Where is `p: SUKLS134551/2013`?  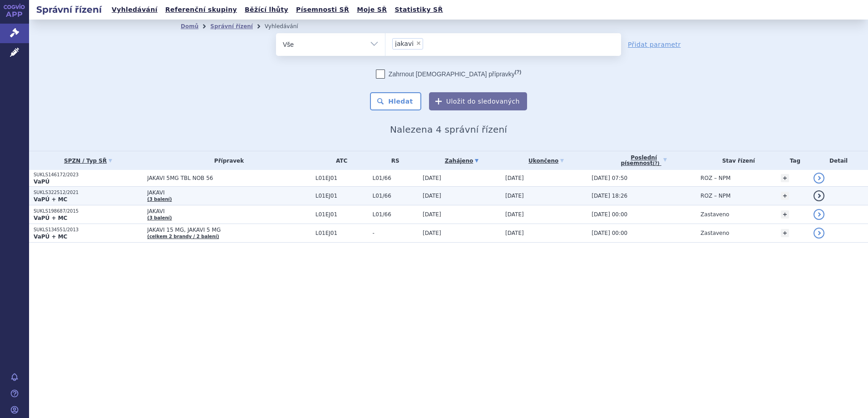 p: SUKLS134551/2013 is located at coordinates (88, 230).